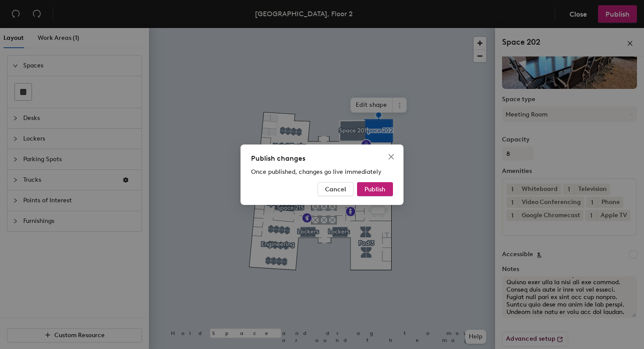 The width and height of the screenshot is (644, 349). Describe the element at coordinates (335, 189) in the screenshot. I see `button: Cancel` at that location.